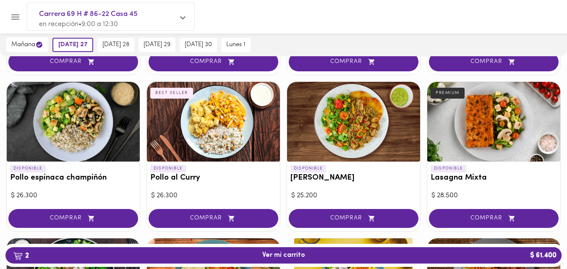  Describe the element at coordinates (447, 93) in the screenshot. I see `div: PREMIUM` at that location.